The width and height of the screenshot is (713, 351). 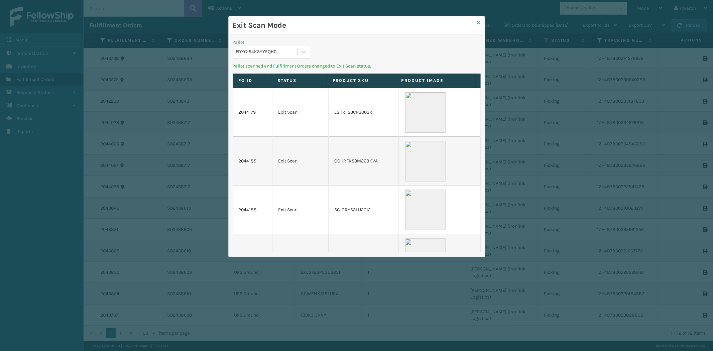 What do you see at coordinates (364, 210) in the screenshot?
I see `td: SC-CRYS3LU2012` at bounding box center [364, 210].